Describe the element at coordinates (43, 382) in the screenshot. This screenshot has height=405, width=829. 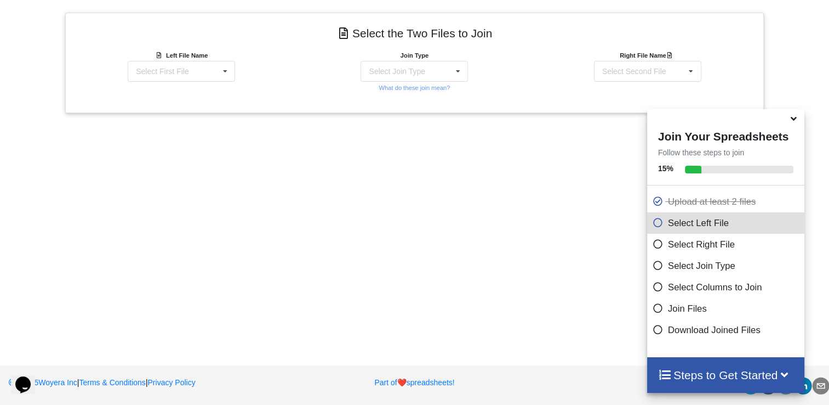
I see `a: 2025Woyera Inc` at that location.